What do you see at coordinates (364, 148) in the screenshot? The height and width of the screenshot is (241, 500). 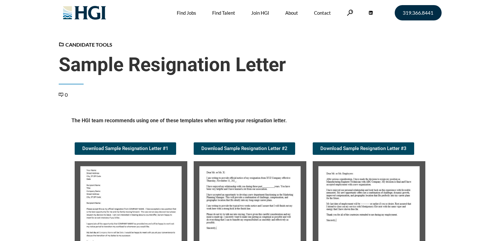 I see `a: Download Sample Resignation Letter #3` at bounding box center [364, 148].